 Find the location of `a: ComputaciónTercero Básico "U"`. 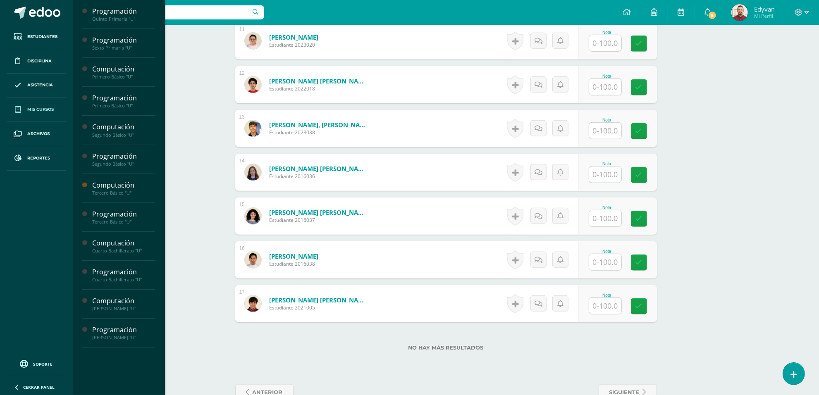

a: ComputaciónTercero Básico "U" is located at coordinates (124, 188).